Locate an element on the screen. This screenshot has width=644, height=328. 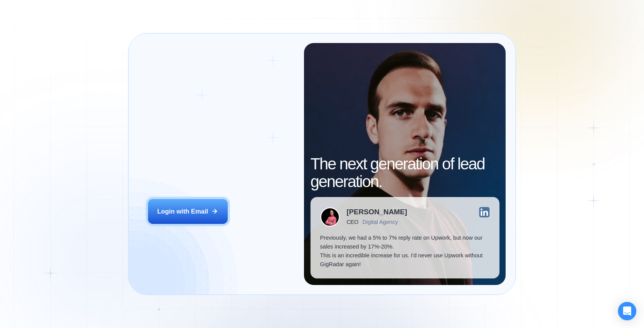
button: Login with Email is located at coordinates (188, 211).